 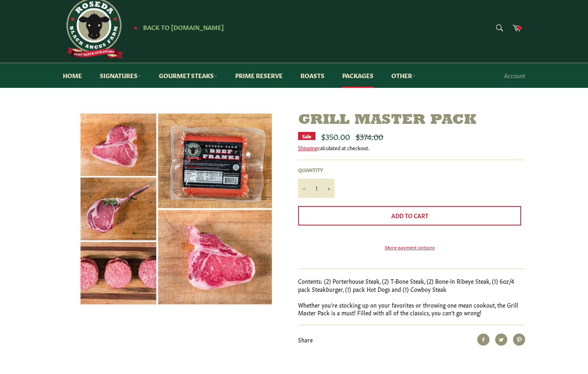 What do you see at coordinates (411, 120) in the screenshot?
I see `h1: Grill Master Pack` at bounding box center [411, 120].